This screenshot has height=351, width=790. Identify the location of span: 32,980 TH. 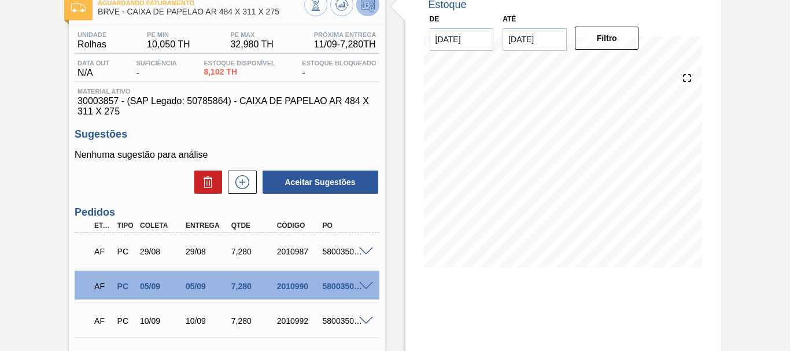
(251, 45).